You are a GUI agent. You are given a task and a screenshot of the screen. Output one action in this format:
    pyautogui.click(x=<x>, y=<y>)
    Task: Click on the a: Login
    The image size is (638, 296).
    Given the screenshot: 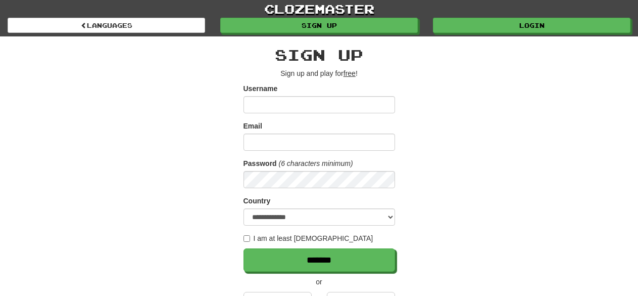 What is the action you would take?
    pyautogui.click(x=532, y=25)
    